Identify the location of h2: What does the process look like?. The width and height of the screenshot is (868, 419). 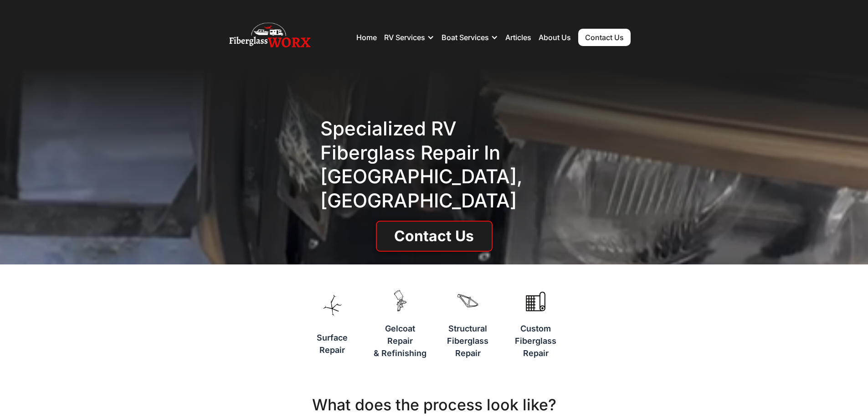
(434, 405).